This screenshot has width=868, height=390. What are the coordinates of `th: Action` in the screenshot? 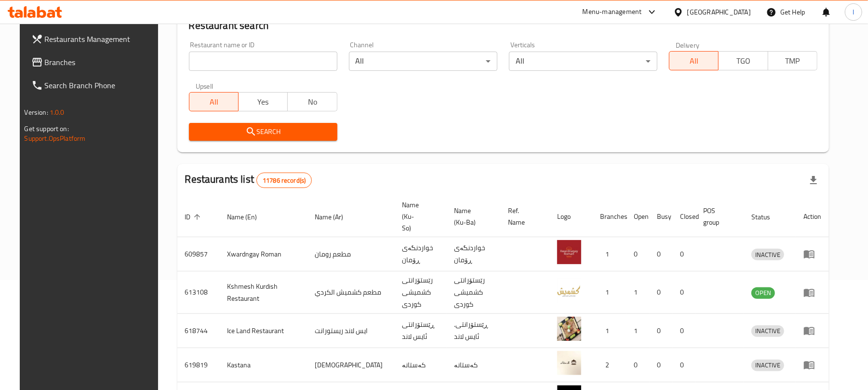 It's located at (811, 216).